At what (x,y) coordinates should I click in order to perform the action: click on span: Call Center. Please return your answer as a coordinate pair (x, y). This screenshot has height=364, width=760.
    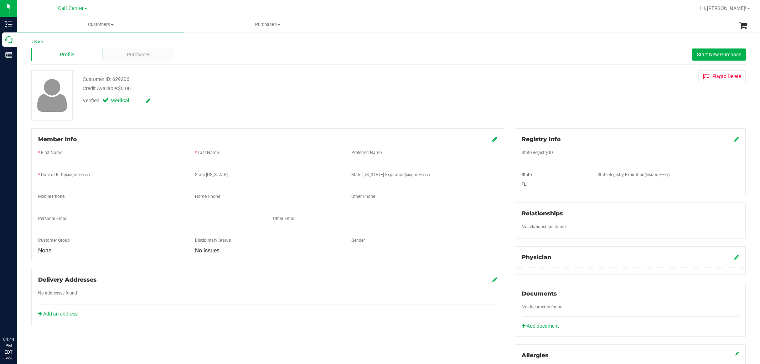
    Looking at the image, I should click on (71, 8).